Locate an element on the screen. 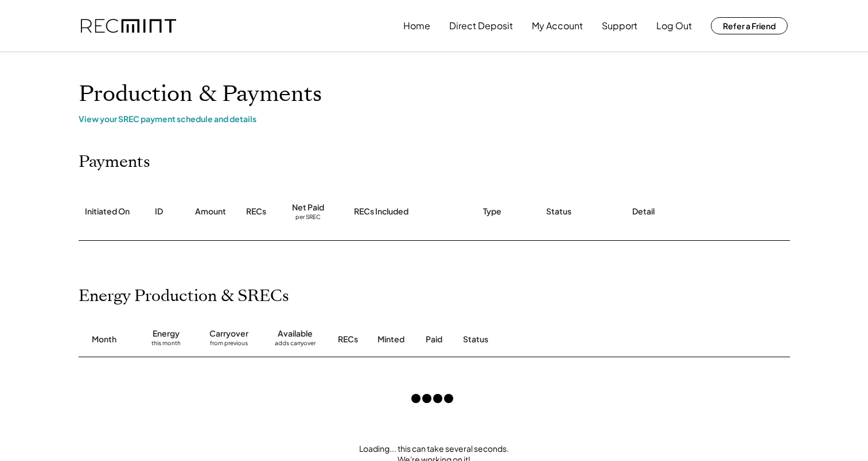 The width and height of the screenshot is (868, 461). div: Paid is located at coordinates (434, 340).